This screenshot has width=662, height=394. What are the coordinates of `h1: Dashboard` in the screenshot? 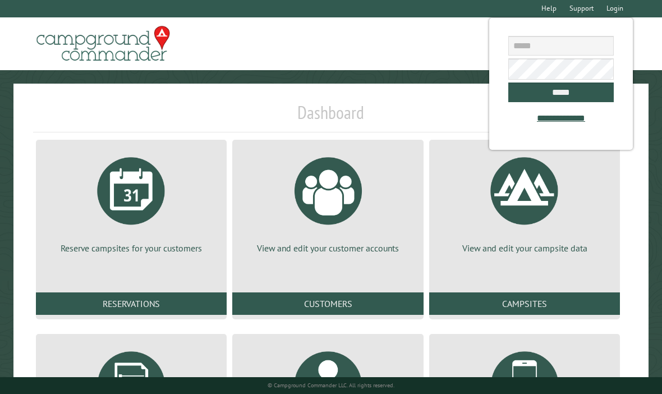 It's located at (331, 117).